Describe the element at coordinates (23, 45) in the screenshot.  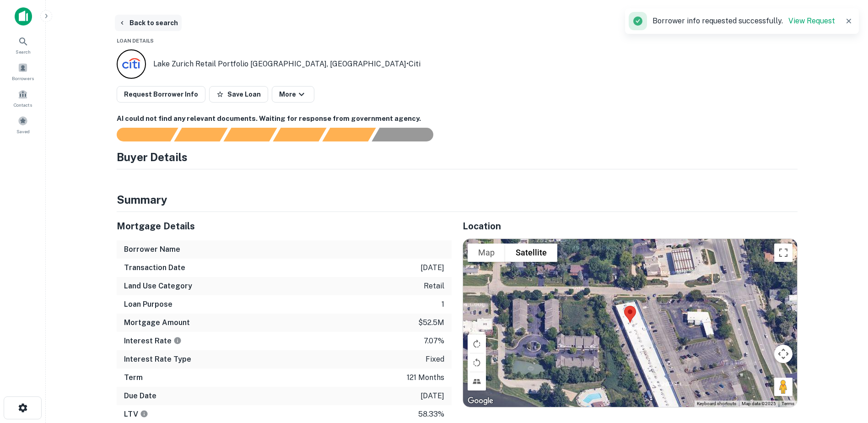
I see `div: Search` at that location.